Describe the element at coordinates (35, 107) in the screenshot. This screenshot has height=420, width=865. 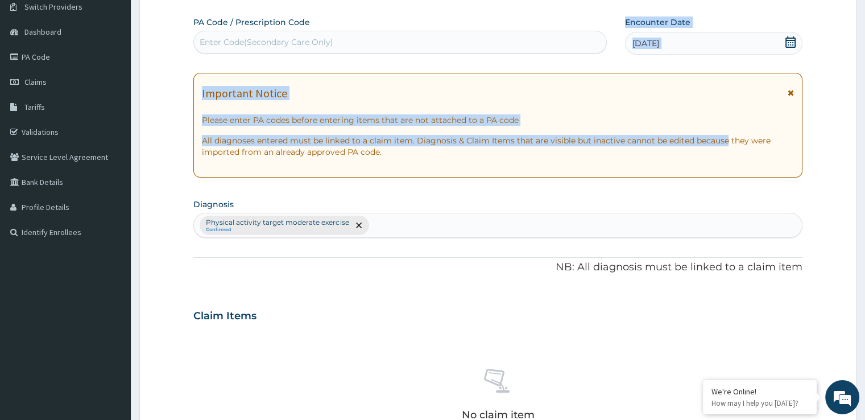
I see `span: Tariffs` at that location.